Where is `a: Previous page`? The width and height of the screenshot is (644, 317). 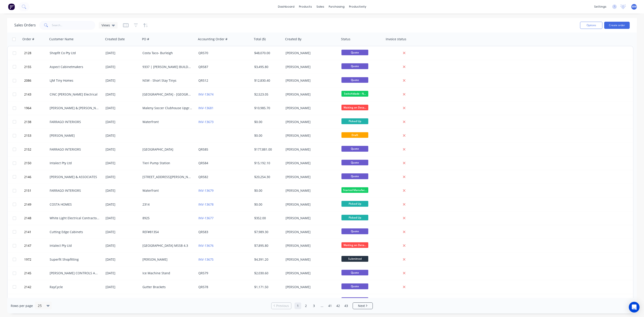 a: Previous page is located at coordinates (282, 306).